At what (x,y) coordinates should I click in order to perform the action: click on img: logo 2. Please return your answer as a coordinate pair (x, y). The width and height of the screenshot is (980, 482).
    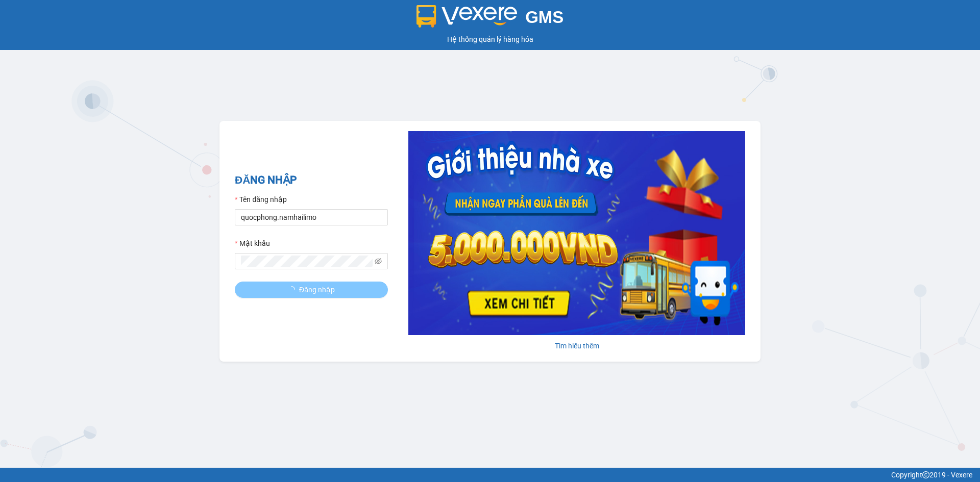
    Looking at the image, I should click on (468, 16).